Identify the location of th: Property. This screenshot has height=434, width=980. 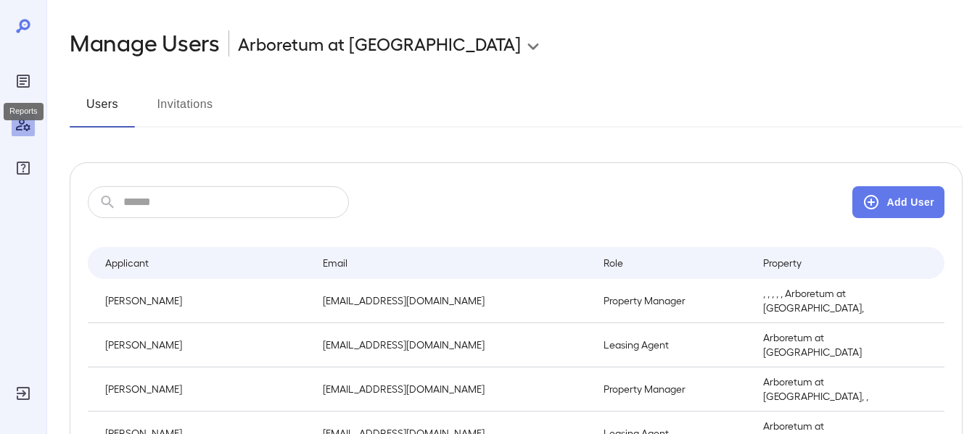
(825, 263).